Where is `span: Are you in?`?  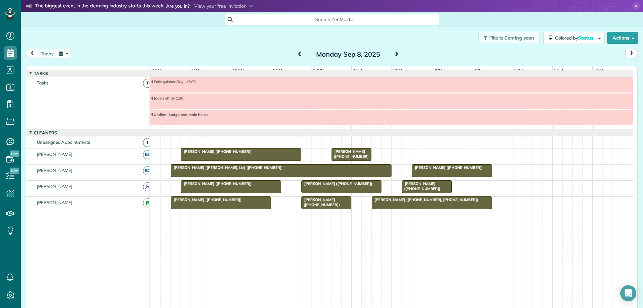
span: Are you in? is located at coordinates (178, 6).